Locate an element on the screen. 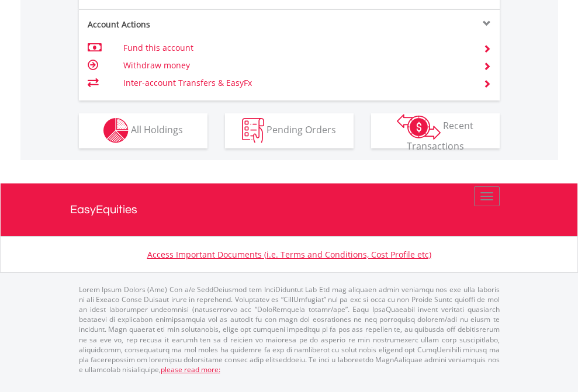 The width and height of the screenshot is (578, 392). div: Account Actions is located at coordinates (184, 25).